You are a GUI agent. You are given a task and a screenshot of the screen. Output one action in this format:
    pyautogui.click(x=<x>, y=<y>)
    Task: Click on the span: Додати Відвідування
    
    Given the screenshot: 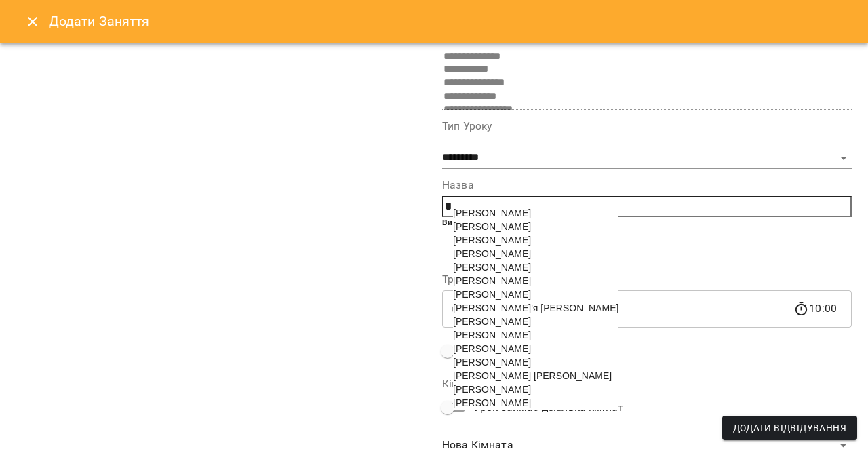 What is the action you would take?
    pyautogui.click(x=790, y=428)
    